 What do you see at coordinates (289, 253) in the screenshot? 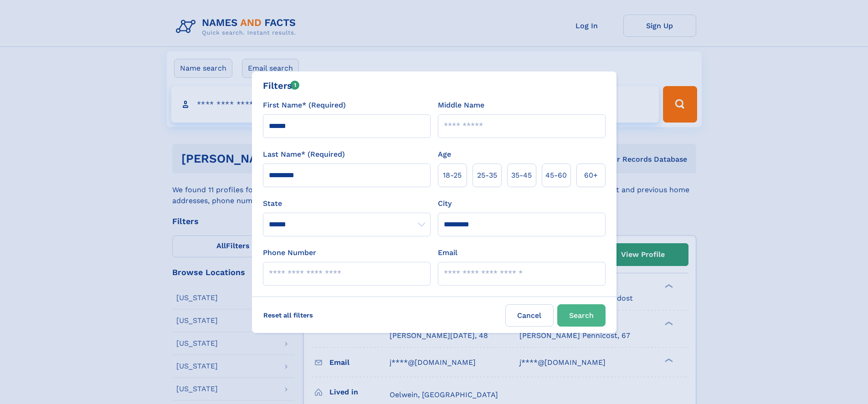
I see `label: Phone Number` at bounding box center [289, 253].